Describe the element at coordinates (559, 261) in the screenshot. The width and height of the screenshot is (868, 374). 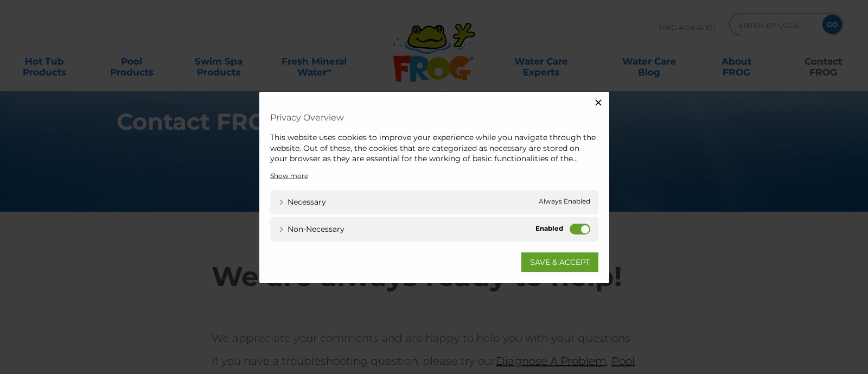
I see `a: SAVE & ACCEPT` at that location.